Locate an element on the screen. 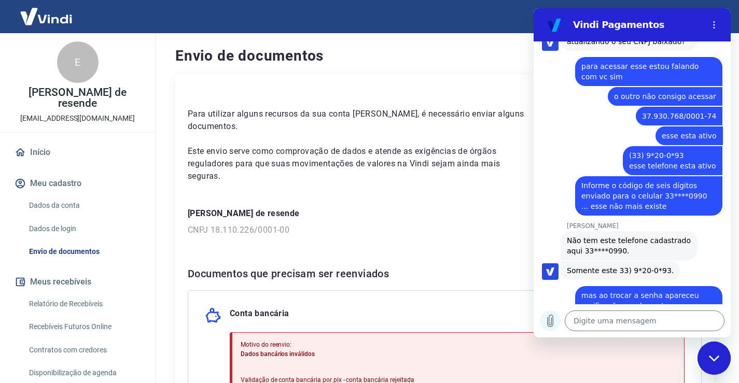  button: Carregar arquivo is located at coordinates (17, 313).